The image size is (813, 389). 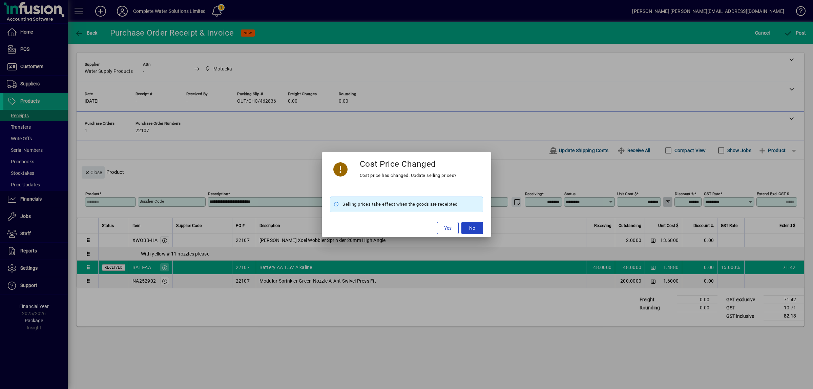 I want to click on div: Cost price has changed. Update selling prices?, so click(x=408, y=176).